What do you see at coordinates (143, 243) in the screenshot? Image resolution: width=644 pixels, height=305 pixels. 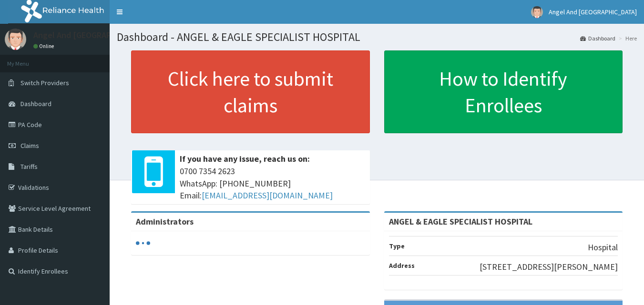 I see `svg: audio-loading` at bounding box center [143, 243].